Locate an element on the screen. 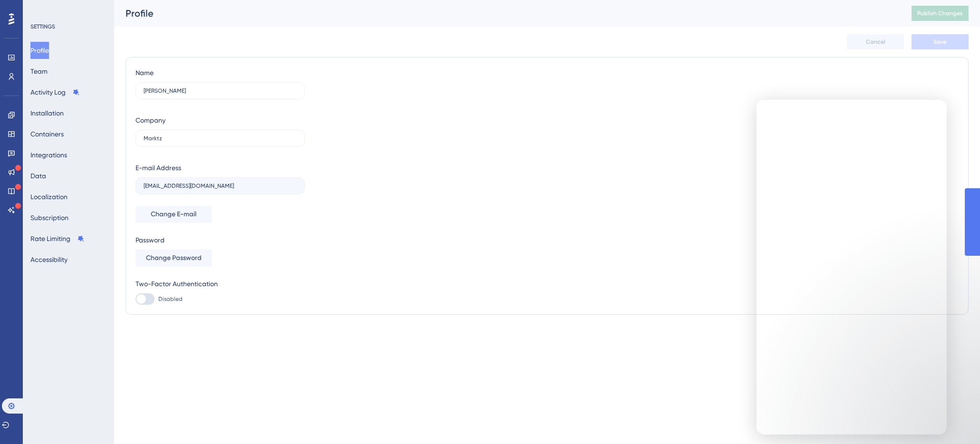  button: Cancel is located at coordinates (875, 42).